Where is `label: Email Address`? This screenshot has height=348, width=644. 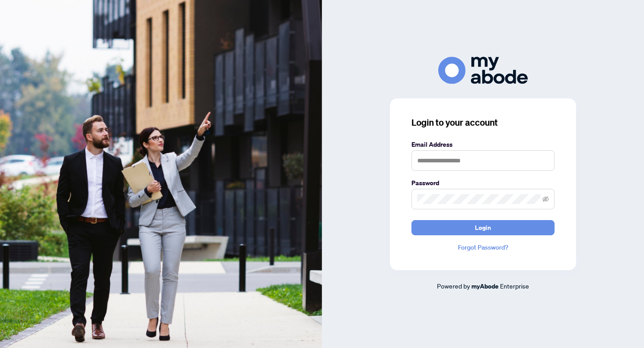 label: Email Address is located at coordinates (483, 145).